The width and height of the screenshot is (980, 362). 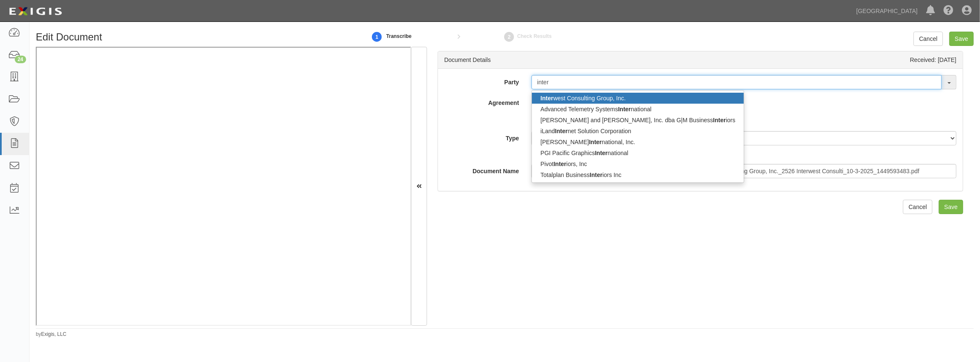 What do you see at coordinates (534, 36) in the screenshot?
I see `small: Check Results` at bounding box center [534, 36].